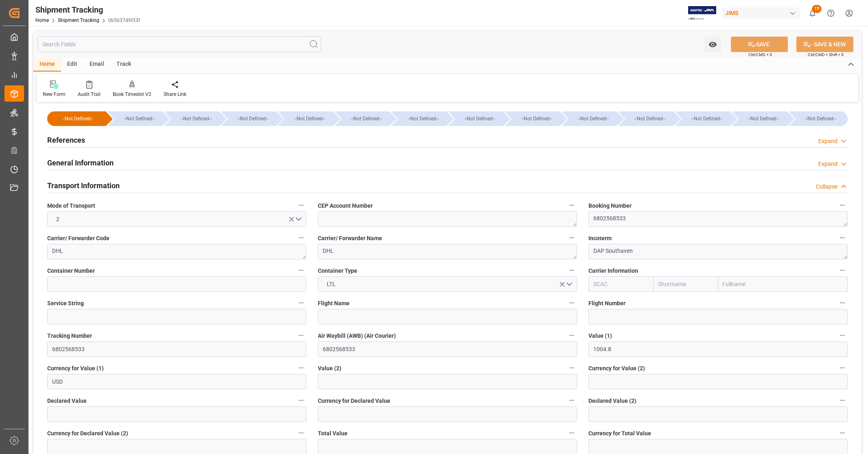 The image size is (868, 454). What do you see at coordinates (78, 21) in the screenshot?
I see `a: Shipment Tracking` at bounding box center [78, 21].